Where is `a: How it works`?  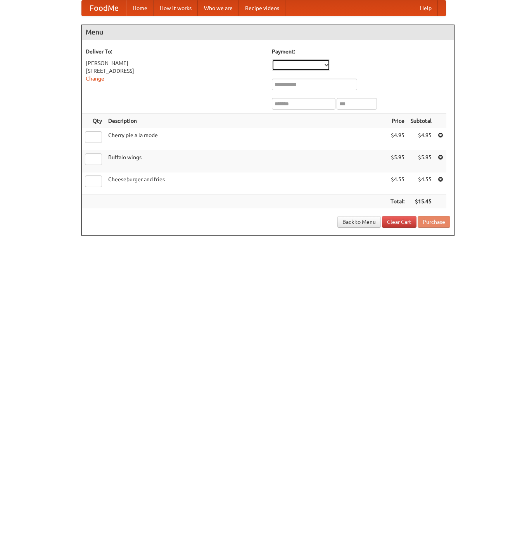
a: How it works is located at coordinates (176, 8).